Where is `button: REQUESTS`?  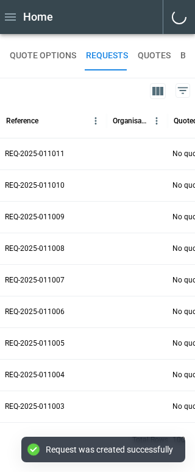 button: REQUESTS is located at coordinates (106, 56).